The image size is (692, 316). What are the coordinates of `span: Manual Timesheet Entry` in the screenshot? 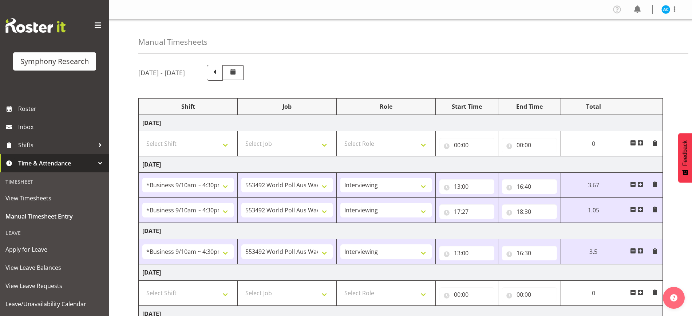 It's located at (55, 217).